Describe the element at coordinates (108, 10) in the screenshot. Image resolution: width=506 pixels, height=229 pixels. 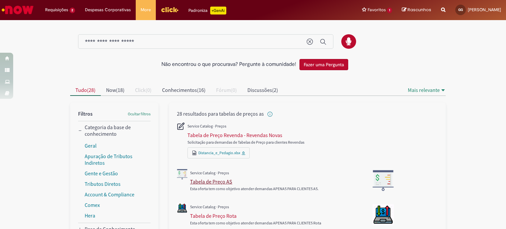
I see `span: Despesas Corporativas` at that location.